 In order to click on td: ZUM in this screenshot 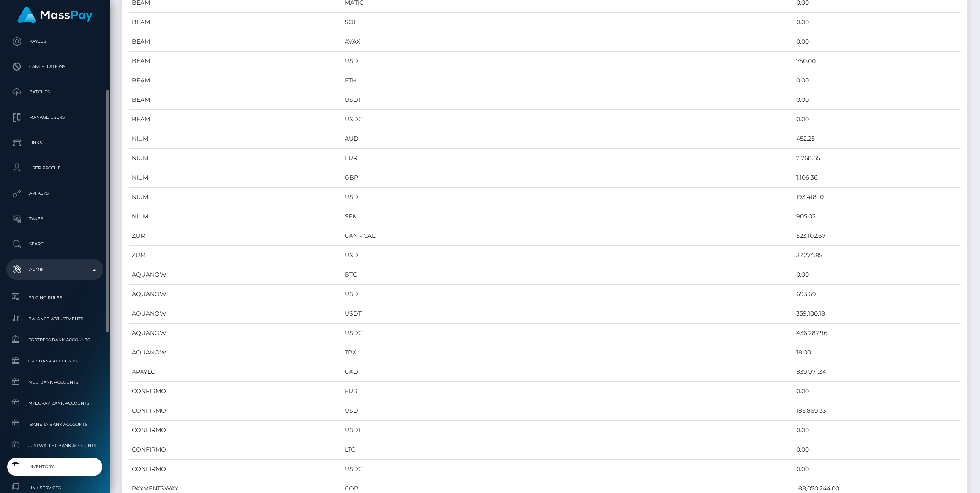, I will do `click(235, 255)`.